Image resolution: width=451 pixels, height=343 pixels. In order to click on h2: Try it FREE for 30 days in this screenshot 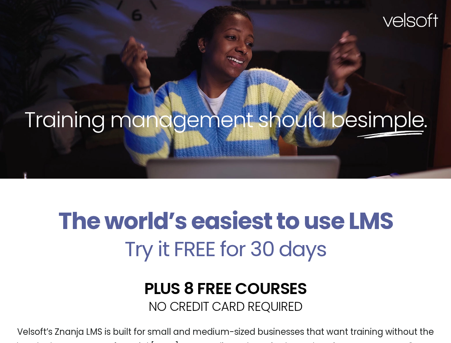, I will do `click(225, 249)`.